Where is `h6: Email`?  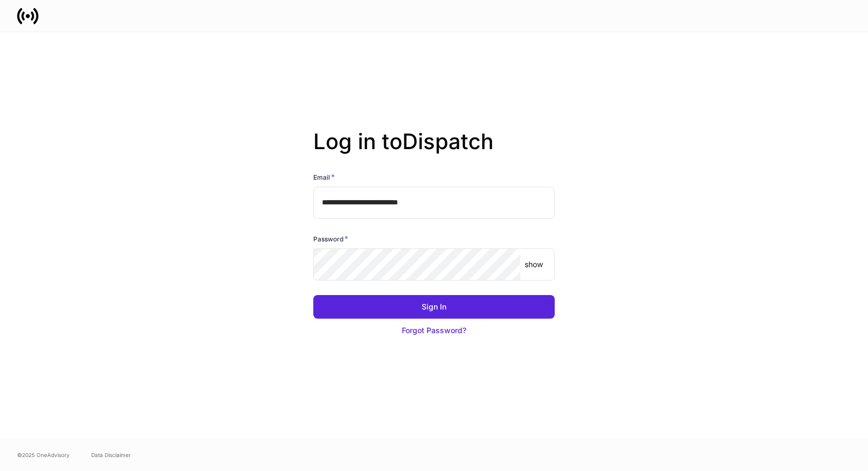
h6: Email is located at coordinates (324, 177).